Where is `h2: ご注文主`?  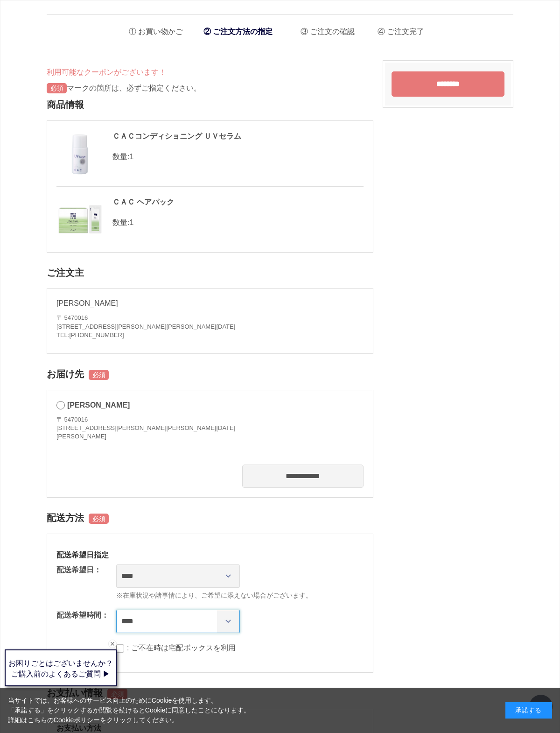 h2: ご注文主 is located at coordinates (210, 273).